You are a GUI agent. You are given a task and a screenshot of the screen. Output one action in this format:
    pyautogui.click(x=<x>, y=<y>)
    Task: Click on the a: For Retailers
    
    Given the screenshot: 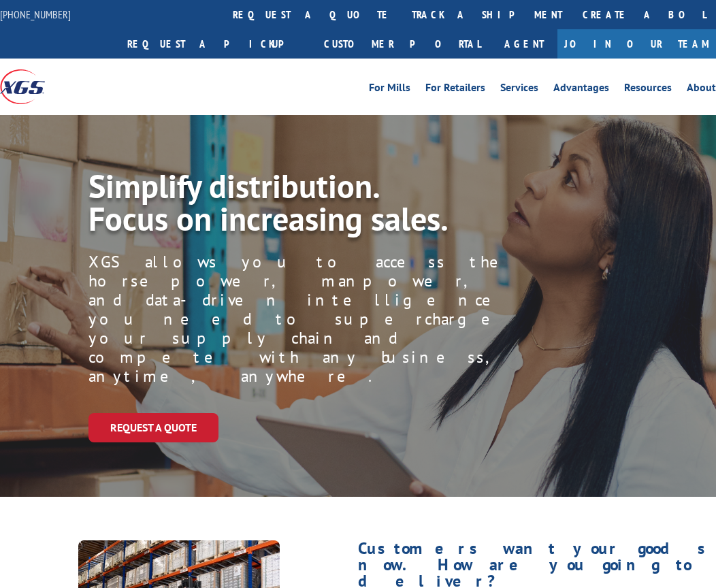 What is the action you would take?
    pyautogui.click(x=455, y=90)
    